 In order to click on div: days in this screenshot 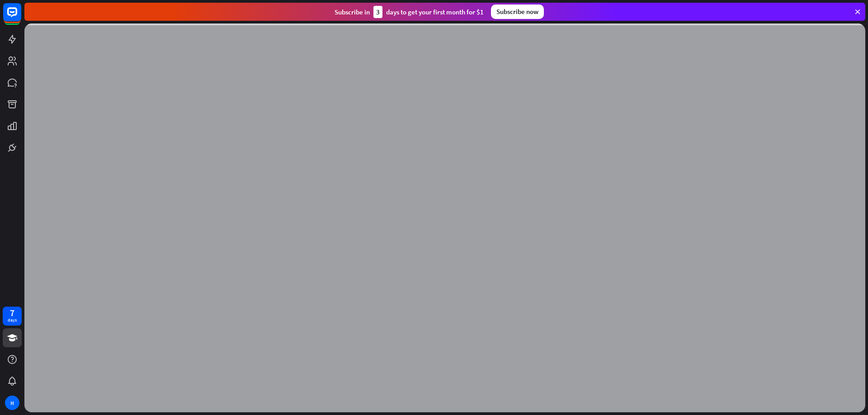, I will do `click(12, 320)`.